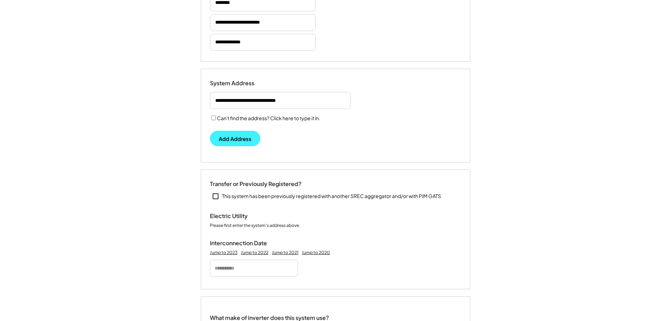 This screenshot has height=321, width=671. Describe the element at coordinates (224, 253) in the screenshot. I see `div: Jump to 2023` at that location.